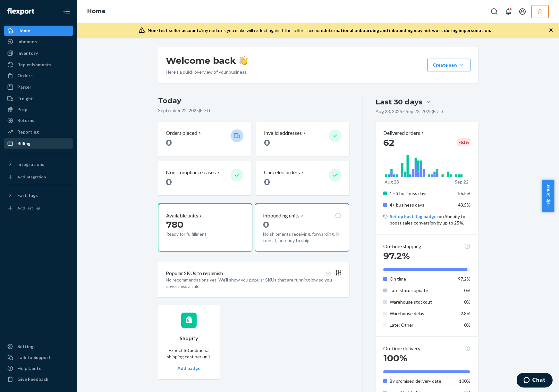 Image resolution: width=559 pixels, height=392 pixels. Describe the element at coordinates (303, 139) in the screenshot. I see `button: Invalid addresses 0` at that location.